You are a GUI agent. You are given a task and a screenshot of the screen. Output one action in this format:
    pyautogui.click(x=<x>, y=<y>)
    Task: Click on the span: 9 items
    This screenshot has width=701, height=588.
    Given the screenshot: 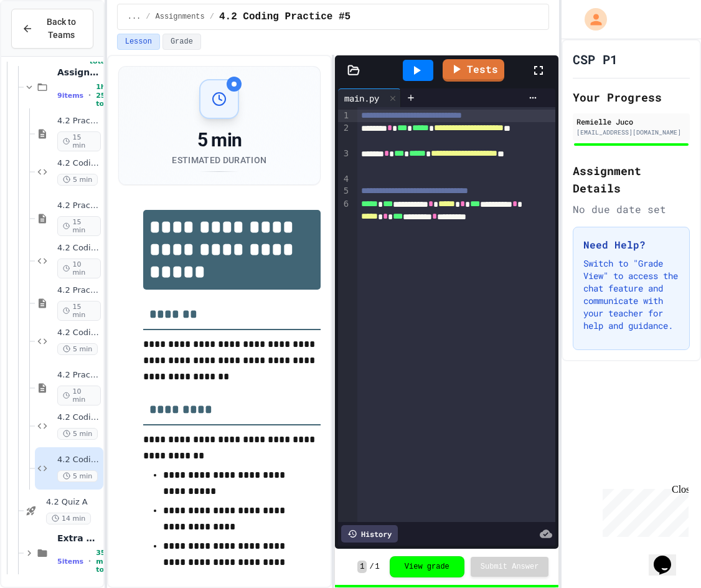 What is the action you would take?
    pyautogui.click(x=70, y=95)
    